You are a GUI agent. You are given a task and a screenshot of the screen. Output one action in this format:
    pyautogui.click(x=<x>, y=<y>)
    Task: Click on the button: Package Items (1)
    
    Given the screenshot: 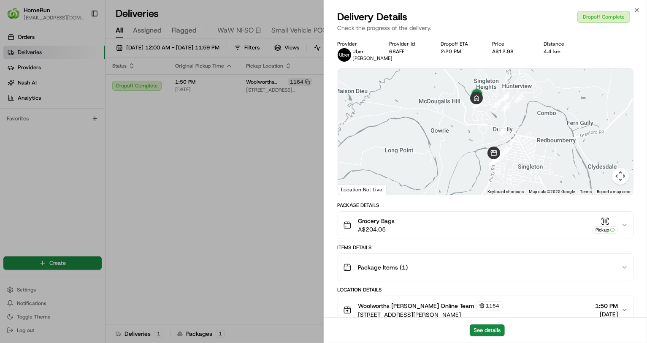 What is the action you would take?
    pyautogui.click(x=486, y=267)
    